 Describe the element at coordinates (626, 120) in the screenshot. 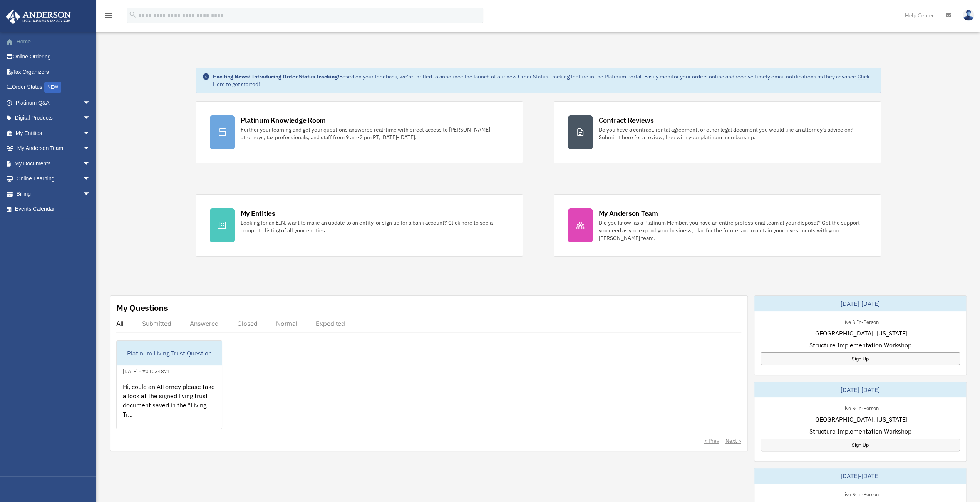

I see `div: Contract Reviews` at that location.